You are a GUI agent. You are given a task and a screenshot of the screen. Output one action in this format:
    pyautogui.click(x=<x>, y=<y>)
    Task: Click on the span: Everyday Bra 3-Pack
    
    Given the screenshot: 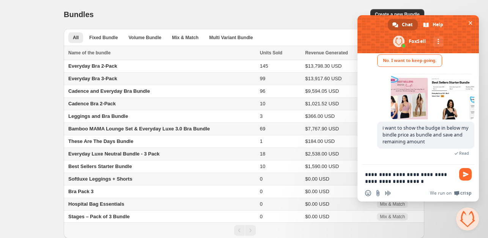 What is the action you would take?
    pyautogui.click(x=93, y=78)
    